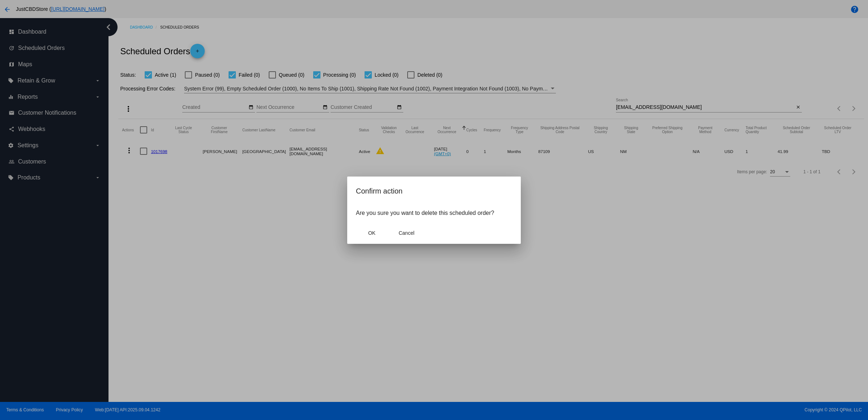  I want to click on p: Are you sure you want to delete this scheduled order?, so click(434, 213).